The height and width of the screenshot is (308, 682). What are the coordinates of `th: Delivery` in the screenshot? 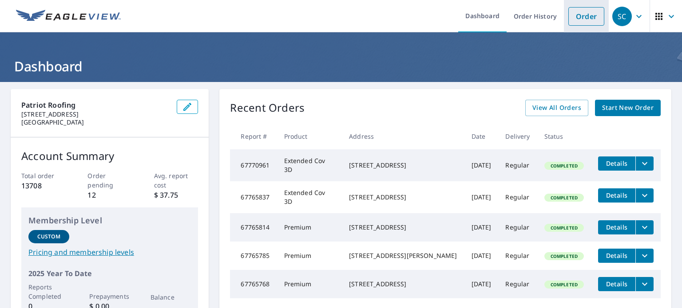 It's located at (517, 136).